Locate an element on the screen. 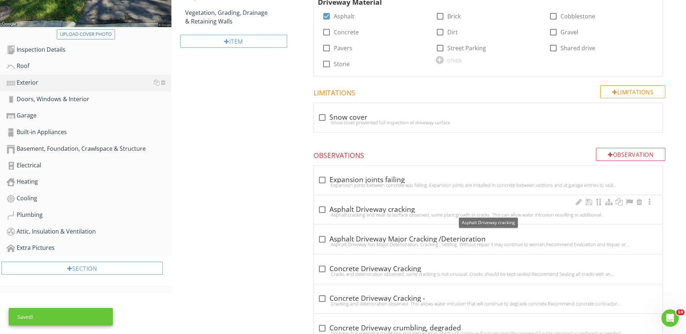 Image resolution: width=686 pixels, height=334 pixels. div: Heating is located at coordinates (89, 182).